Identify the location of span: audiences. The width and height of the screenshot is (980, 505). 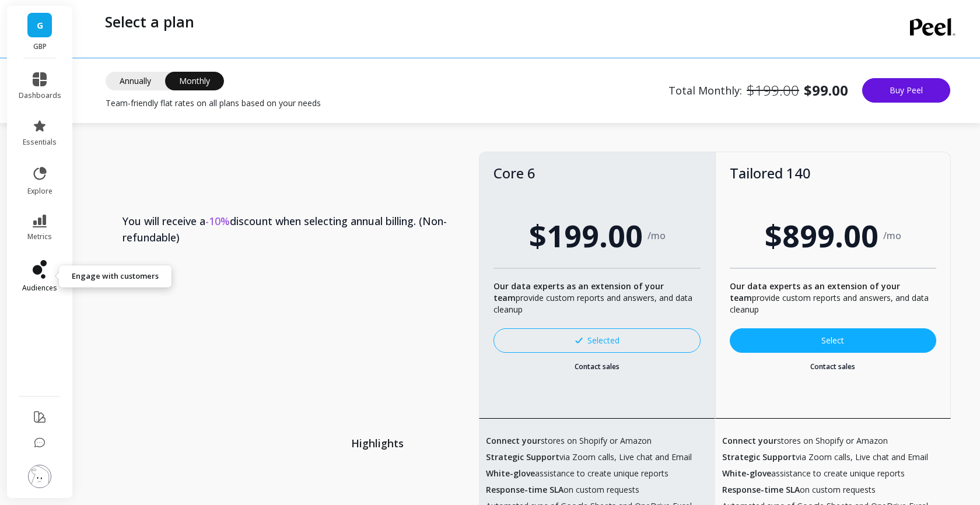
(40, 288).